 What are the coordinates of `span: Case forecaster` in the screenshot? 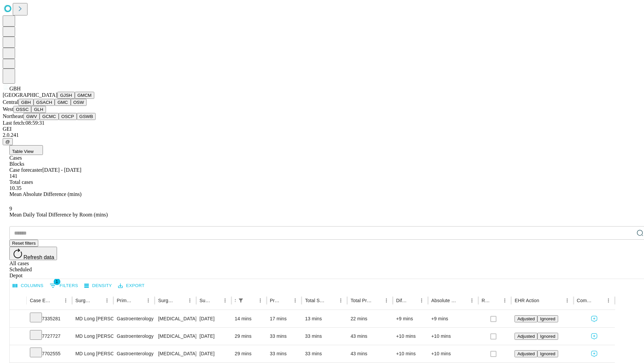 It's located at (26, 170).